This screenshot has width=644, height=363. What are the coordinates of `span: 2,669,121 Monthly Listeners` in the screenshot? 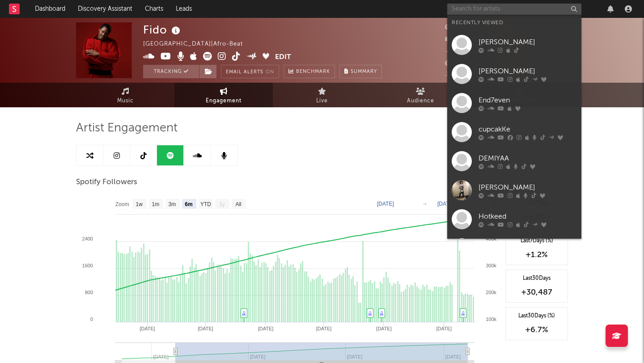 It's located at (492, 64).